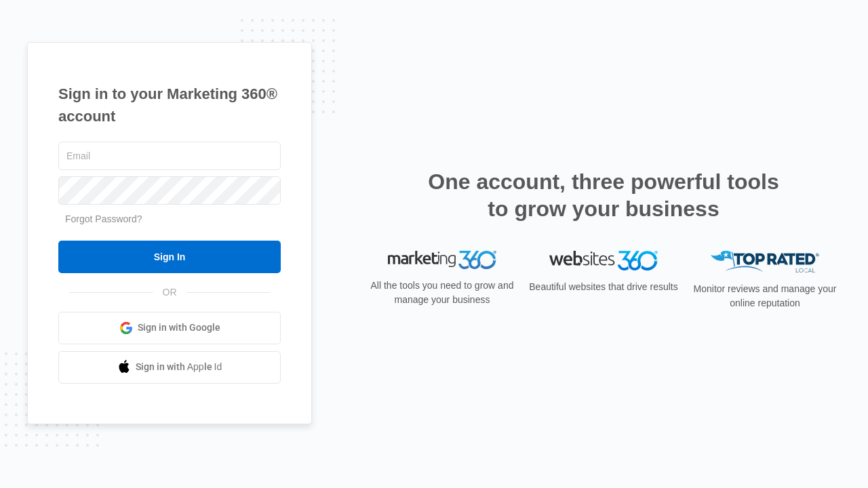 The height and width of the screenshot is (488, 868). Describe the element at coordinates (170, 105) in the screenshot. I see `h1: Sign in to your Marketing 360® account` at that location.